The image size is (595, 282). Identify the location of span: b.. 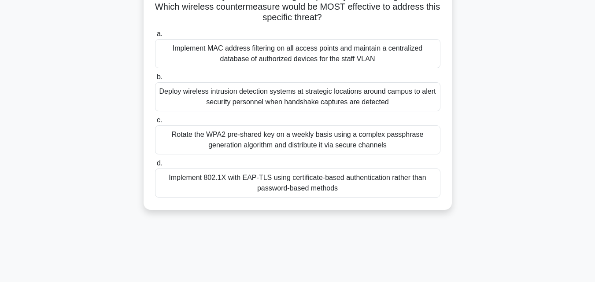
(159, 77).